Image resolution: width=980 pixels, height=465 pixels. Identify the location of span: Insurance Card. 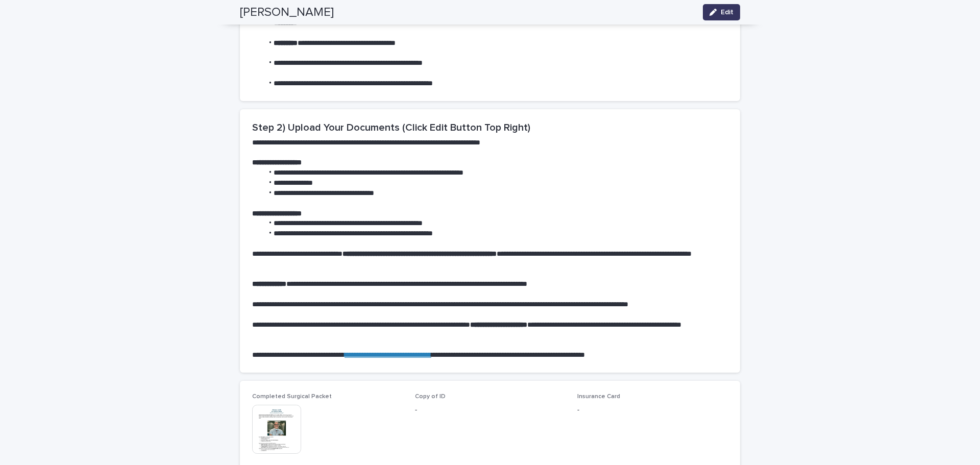
(599, 396).